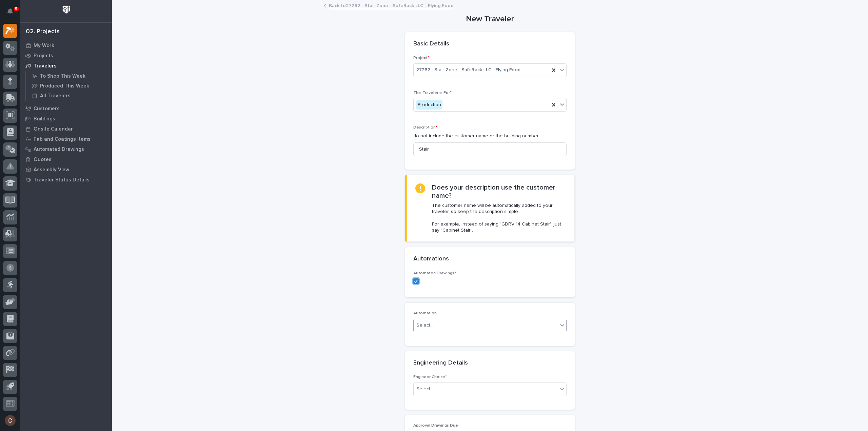 This screenshot has height=431, width=868. What do you see at coordinates (44, 119) in the screenshot?
I see `p: Buildings` at bounding box center [44, 119].